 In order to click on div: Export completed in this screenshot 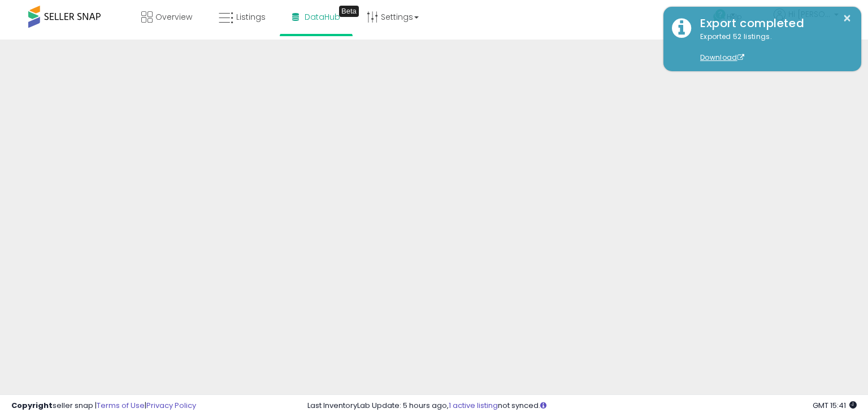, I will do `click(772, 23)`.